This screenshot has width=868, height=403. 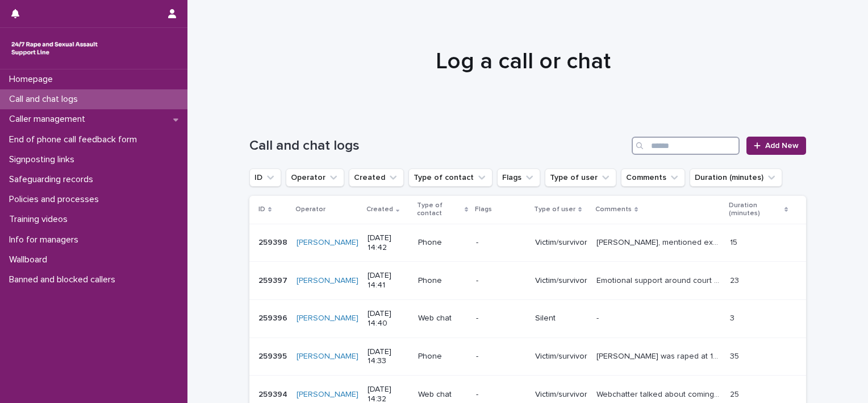 I want to click on p: 3, so click(x=734, y=317).